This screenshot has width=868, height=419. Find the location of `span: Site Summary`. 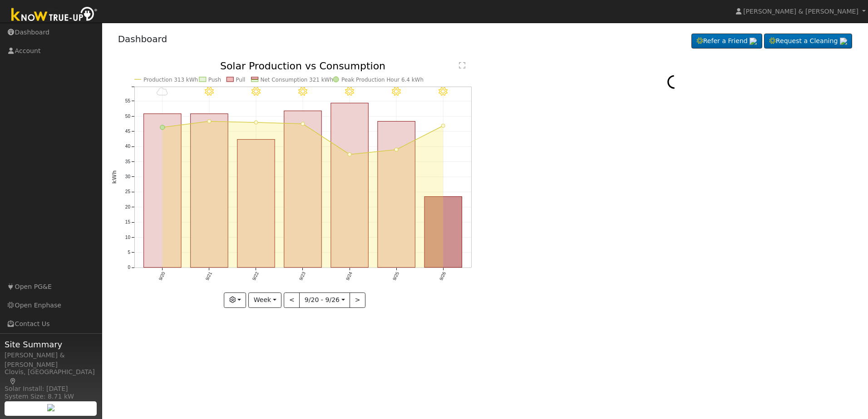

span: Site Summary is located at coordinates (51, 344).